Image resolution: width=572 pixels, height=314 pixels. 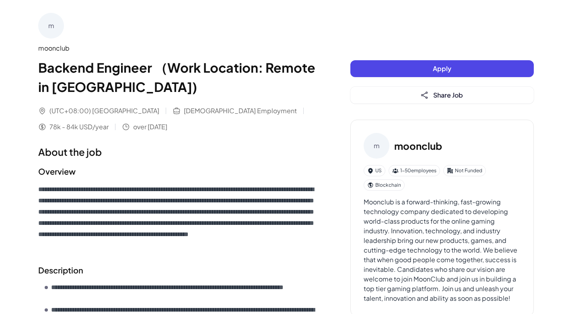 What do you see at coordinates (414, 171) in the screenshot?
I see `div: 1-50 employees` at bounding box center [414, 171].